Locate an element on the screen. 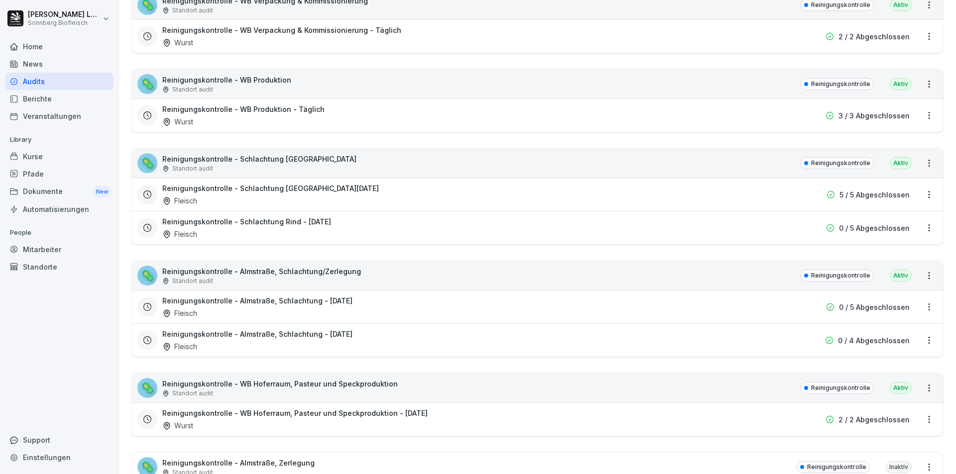 Image resolution: width=956 pixels, height=474 pixels. h3: Reinigungskontrolle - WB Verpackung & Kommissionierung - Täglich is located at coordinates (282, 30).